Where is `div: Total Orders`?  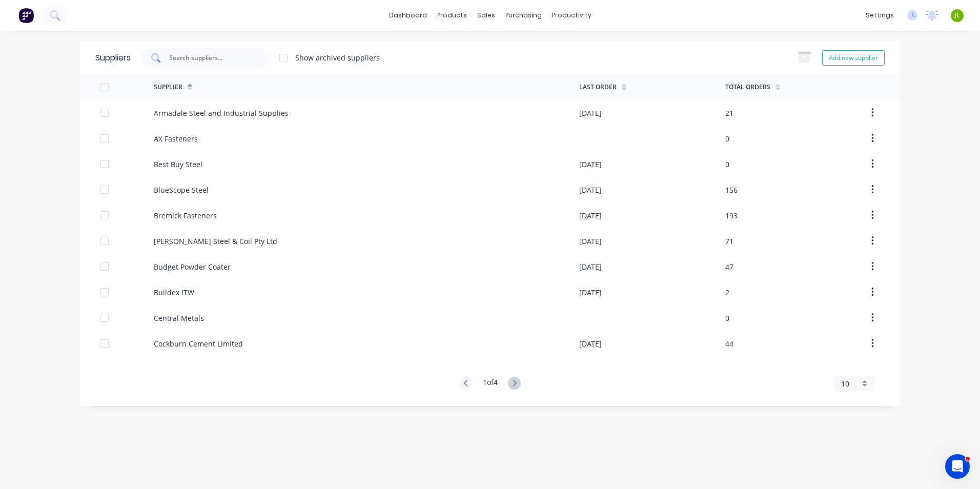
div: Total Orders is located at coordinates (748, 87).